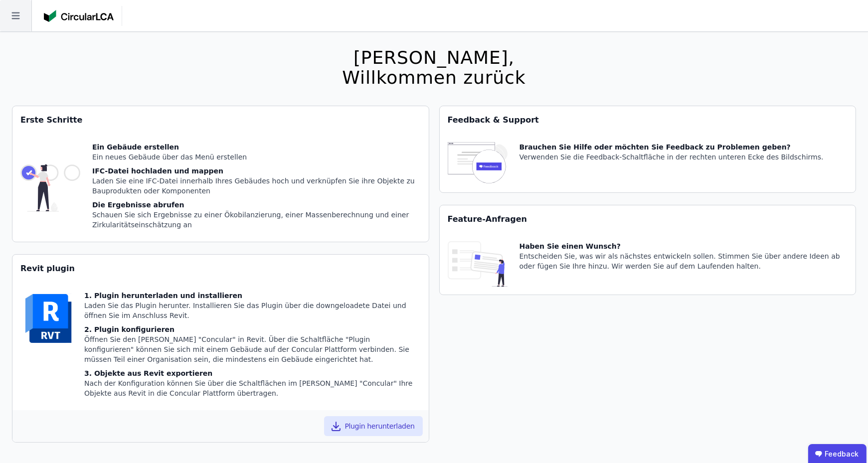 Image resolution: width=868 pixels, height=463 pixels. I want to click on div: 1. Plugin herunterladen und installieren, so click(252, 296).